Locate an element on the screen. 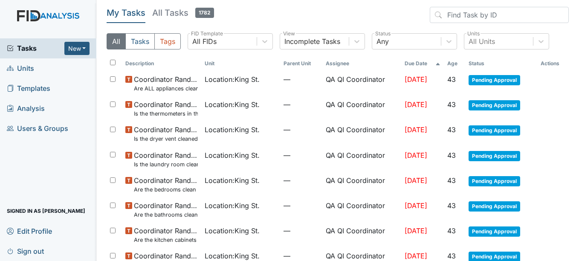 This screenshot has width=579, height=261. input: Toggle All Rows Selected is located at coordinates (112, 62).